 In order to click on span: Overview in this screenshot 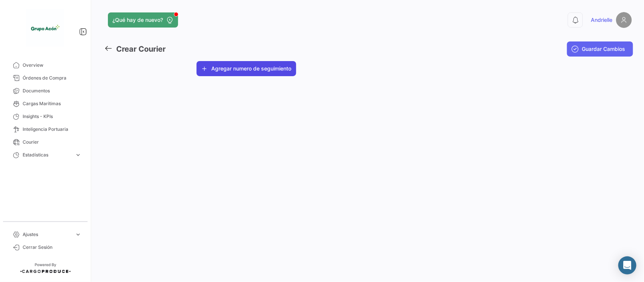, I will do `click(52, 65)`.